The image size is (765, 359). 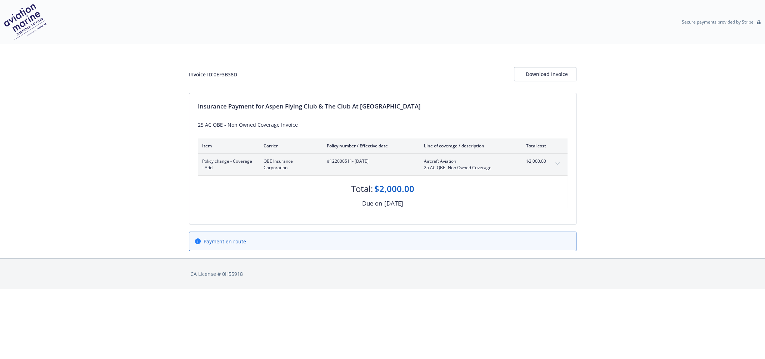 What do you see at coordinates (289, 165) in the screenshot?
I see `span: QBE Insurance Corporation` at bounding box center [289, 165].